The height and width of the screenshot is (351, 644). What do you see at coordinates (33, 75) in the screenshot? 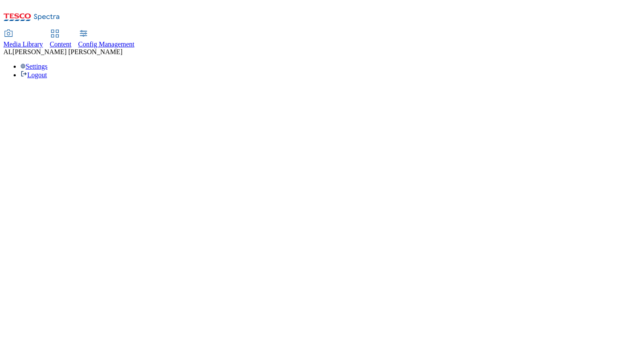
I see `a: Logout` at bounding box center [33, 75].